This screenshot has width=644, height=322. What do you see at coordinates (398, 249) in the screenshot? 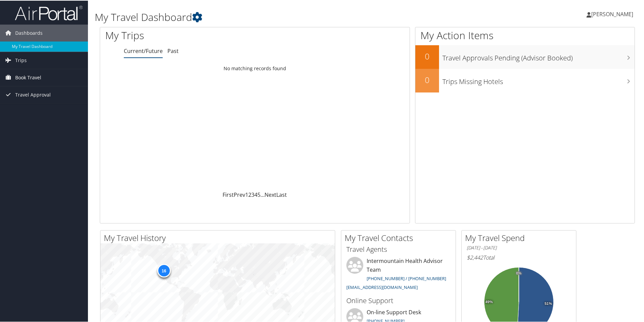
I see `h3: Travel Agents` at bounding box center [398, 249].